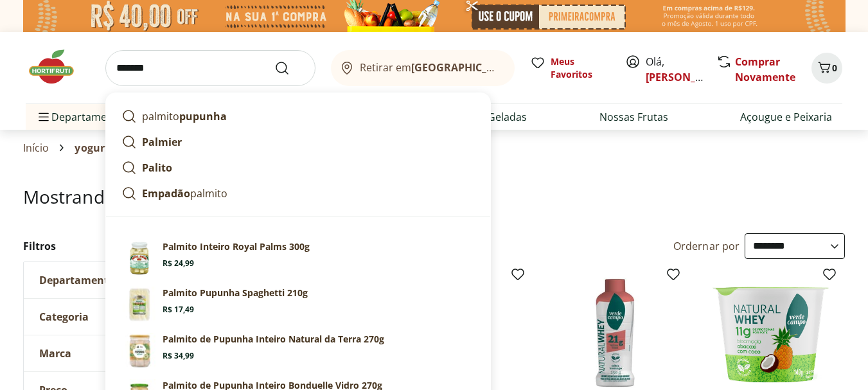 The width and height of the screenshot is (868, 390). Describe the element at coordinates (178, 310) in the screenshot. I see `span: R$ 17,49` at that location.